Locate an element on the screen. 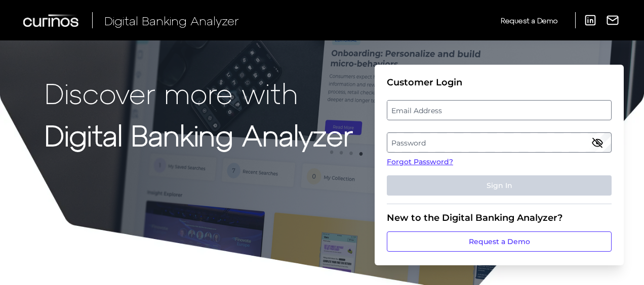 This screenshot has width=644, height=285. div: Customer Login is located at coordinates (499, 83).